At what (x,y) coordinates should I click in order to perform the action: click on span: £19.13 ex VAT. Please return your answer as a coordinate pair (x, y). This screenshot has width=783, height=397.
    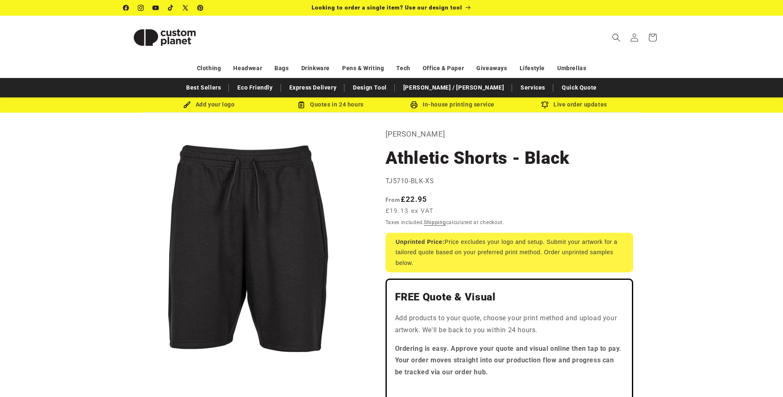
    Looking at the image, I should click on (409, 211).